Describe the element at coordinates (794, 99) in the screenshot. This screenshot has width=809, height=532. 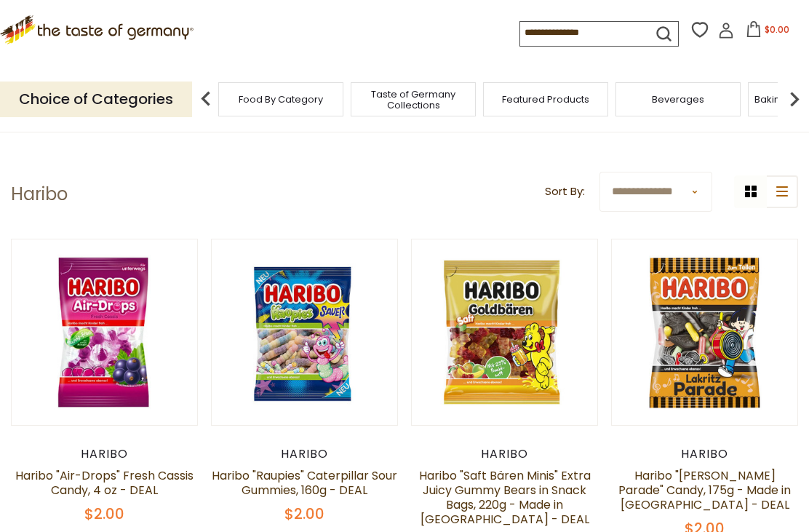
I see `img: next arrow` at that location.